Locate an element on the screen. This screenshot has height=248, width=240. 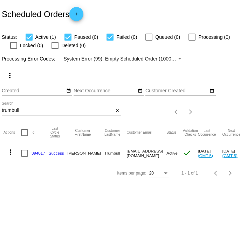
mat-select: Filter by Processing Error Codes is located at coordinates (123, 59).